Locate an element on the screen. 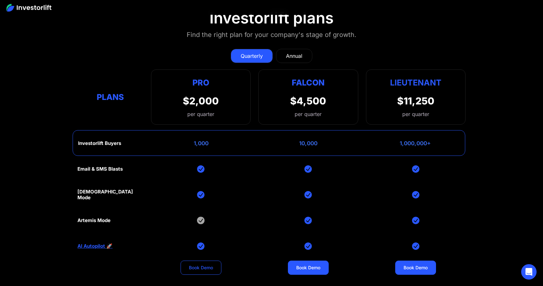 This screenshot has height=286, width=543. div: Artemis Mode is located at coordinates (94, 220).